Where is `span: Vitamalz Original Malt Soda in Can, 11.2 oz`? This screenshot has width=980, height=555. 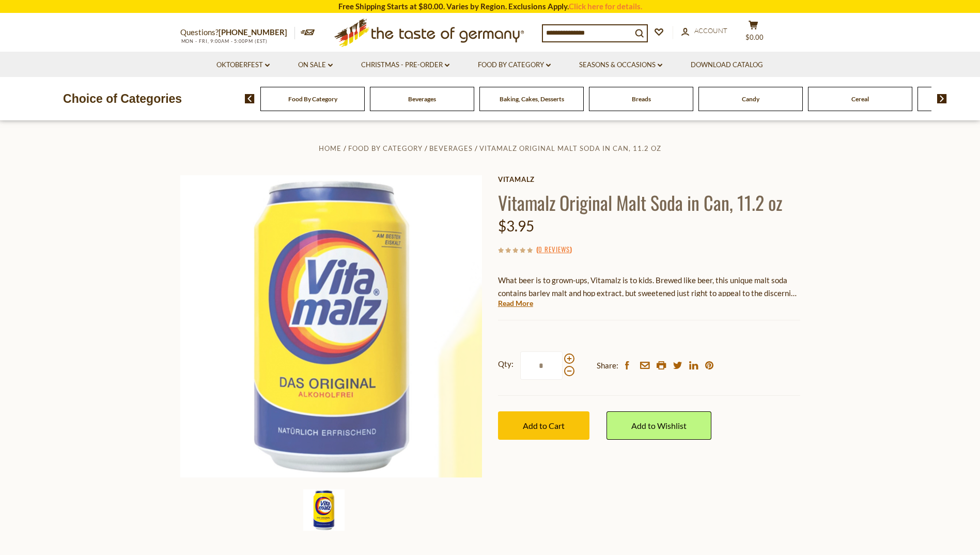
span: Vitamalz Original Malt Soda in Can, 11.2 oz is located at coordinates (571, 149).